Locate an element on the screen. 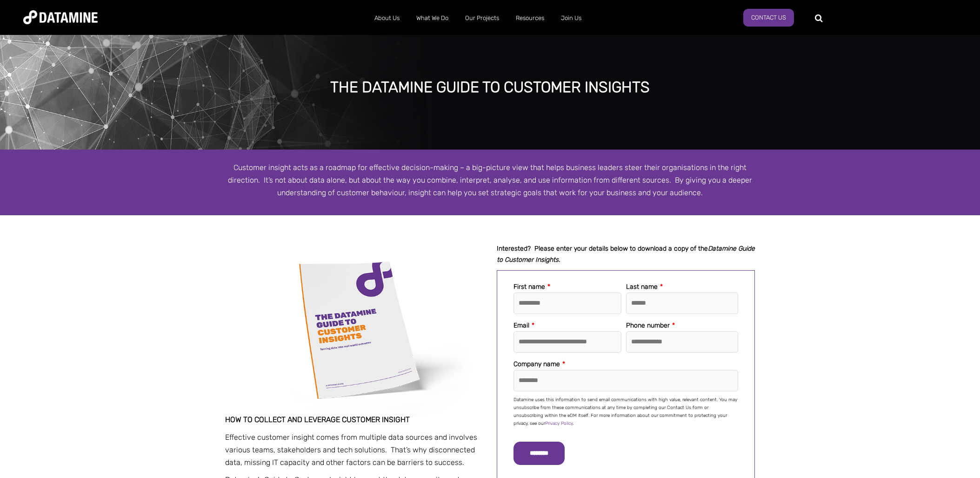  em: Datamine Guide to Customer Insights. is located at coordinates (626, 254).